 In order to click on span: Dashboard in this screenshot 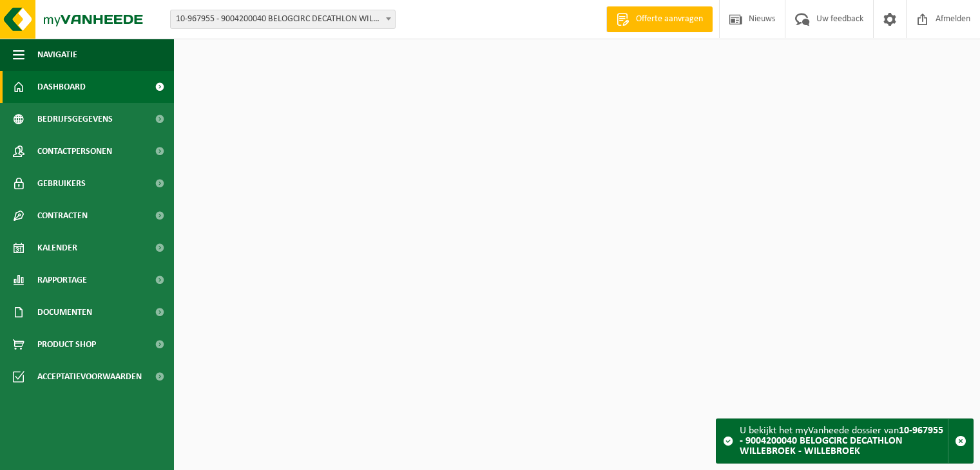, I will do `click(61, 87)`.